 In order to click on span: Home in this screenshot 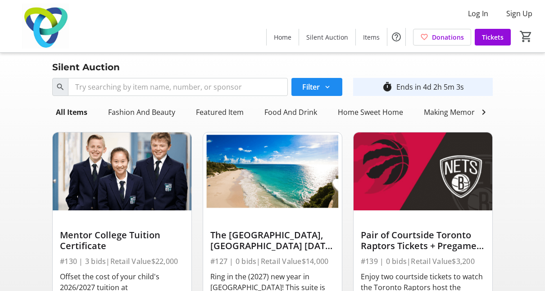, I will do `click(282, 37)`.